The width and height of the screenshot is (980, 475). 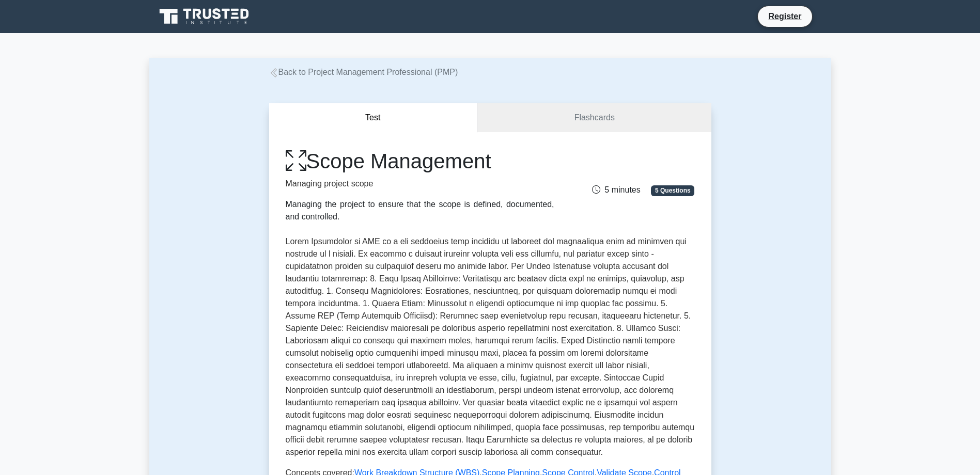 I want to click on a: Back to Project Management Professional (PMP), so click(x=364, y=72).